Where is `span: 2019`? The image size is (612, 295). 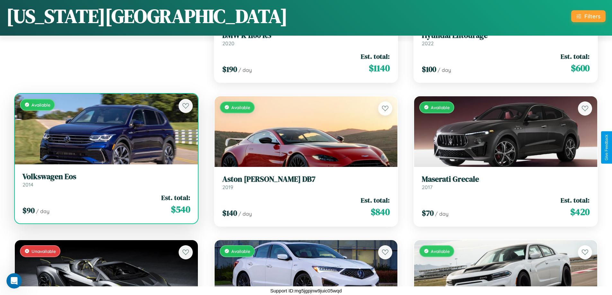
span: 2019 is located at coordinates (228, 187).